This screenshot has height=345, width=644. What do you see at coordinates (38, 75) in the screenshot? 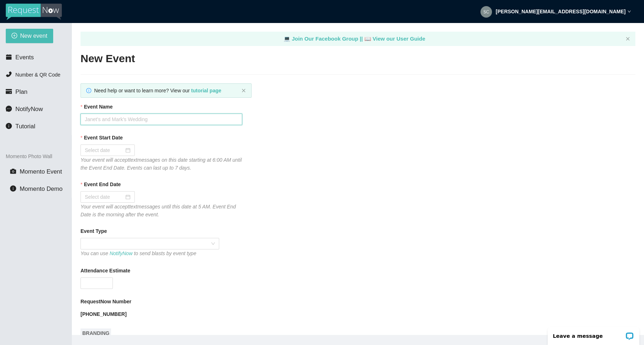
I see `span: Number & QR Code` at bounding box center [38, 75].